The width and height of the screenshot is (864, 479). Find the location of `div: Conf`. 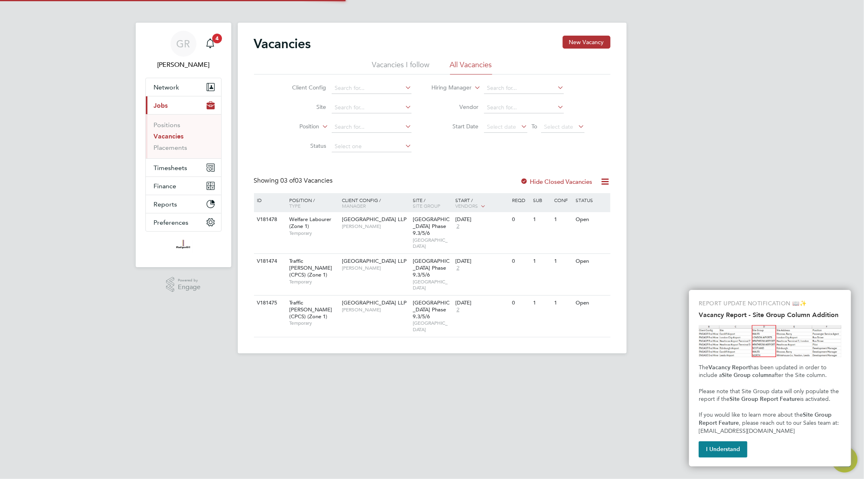

div: Conf is located at coordinates (563, 200).